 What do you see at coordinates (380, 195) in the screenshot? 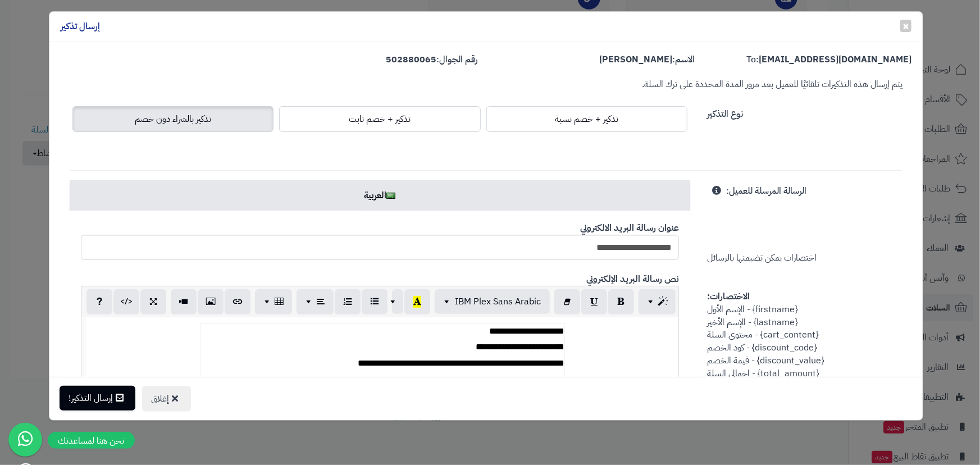
I see `a: العربية` at bounding box center [380, 195].